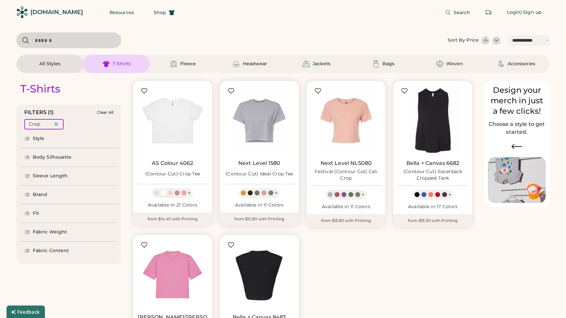 This screenshot has height=318, width=566. Describe the element at coordinates (455, 64) in the screenshot. I see `div: Woven` at that location.